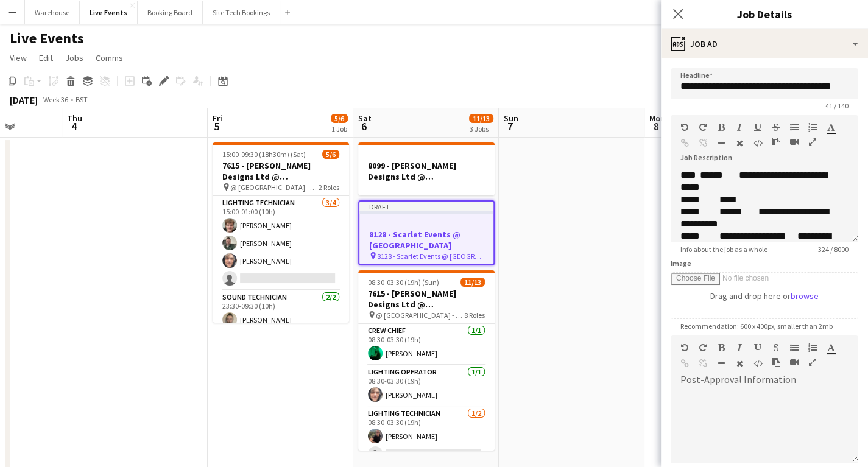  Describe the element at coordinates (475, 315) in the screenshot. I see `span: 8 Roles` at that location.